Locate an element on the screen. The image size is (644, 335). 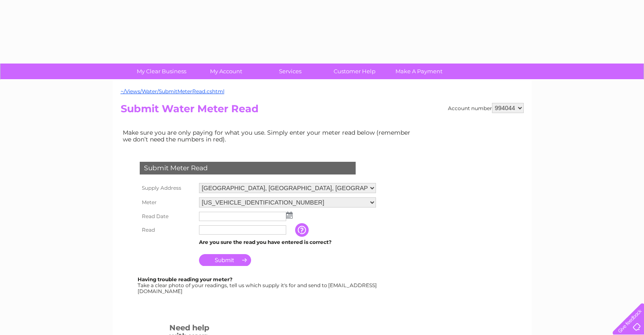
th: Meter is located at coordinates (167, 202).